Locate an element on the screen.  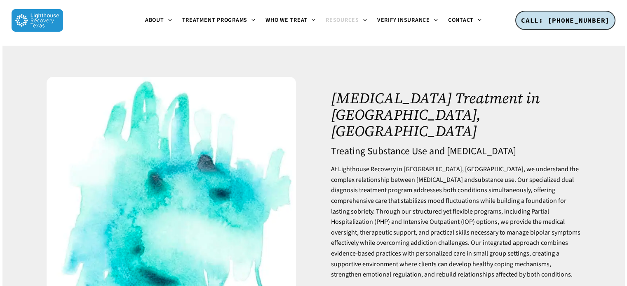
span: About is located at coordinates (154, 20).